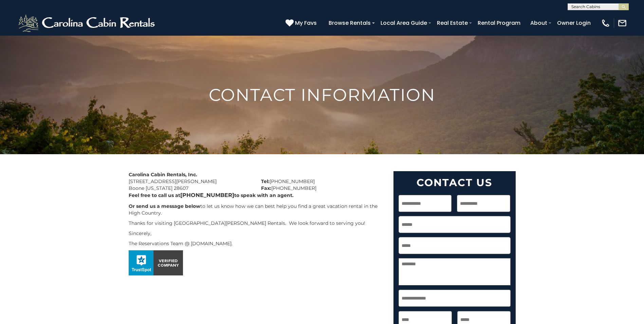 The width and height of the screenshot is (644, 324). Describe the element at coordinates (350, 23) in the screenshot. I see `a: Browse Rentals` at that location.